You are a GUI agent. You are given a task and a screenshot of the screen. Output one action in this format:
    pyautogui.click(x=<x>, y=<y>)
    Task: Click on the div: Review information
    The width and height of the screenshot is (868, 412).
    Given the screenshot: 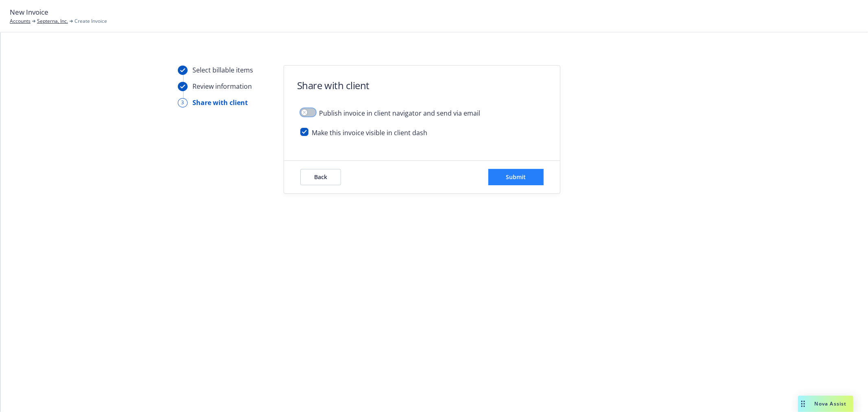 What is the action you would take?
    pyautogui.click(x=222, y=86)
    